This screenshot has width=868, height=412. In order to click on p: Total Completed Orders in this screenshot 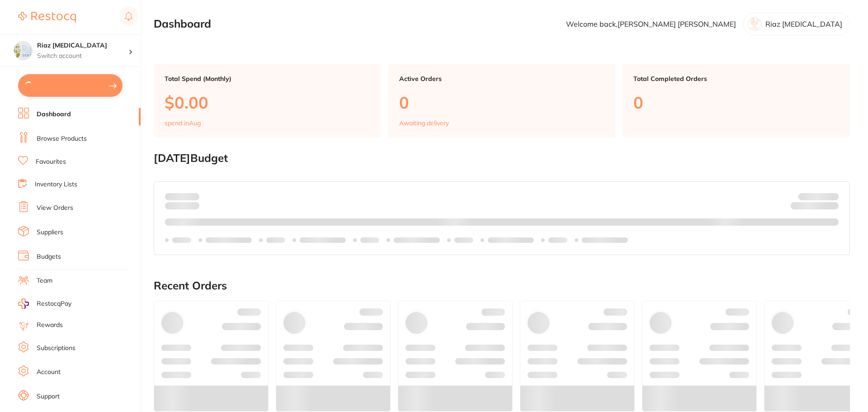, I will do `click(736, 78)`.